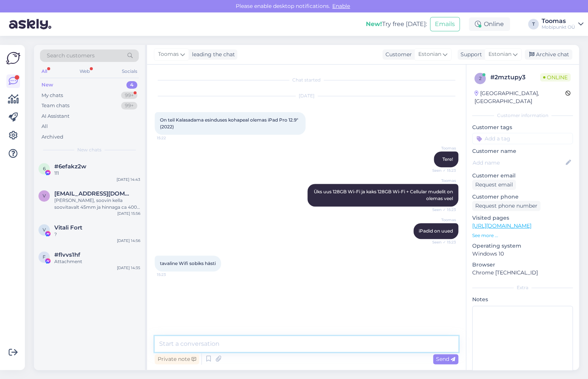  What do you see at coordinates (188, 263) in the screenshot?
I see `span: tavaline Wifi sobiks hästi` at bounding box center [188, 263].